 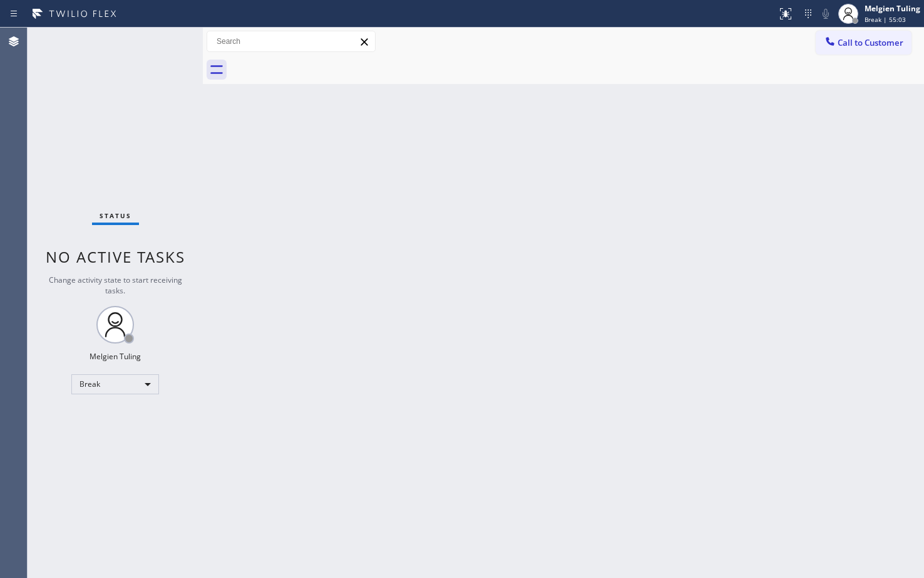 What do you see at coordinates (115, 257) in the screenshot?
I see `span: No active tasks` at bounding box center [115, 257].